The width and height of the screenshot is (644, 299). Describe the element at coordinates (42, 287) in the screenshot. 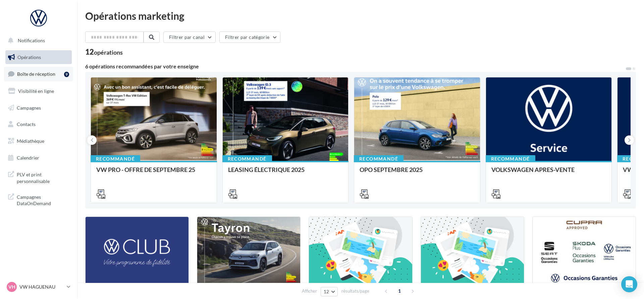

I see `p: VW HAGUENAU` at that location.